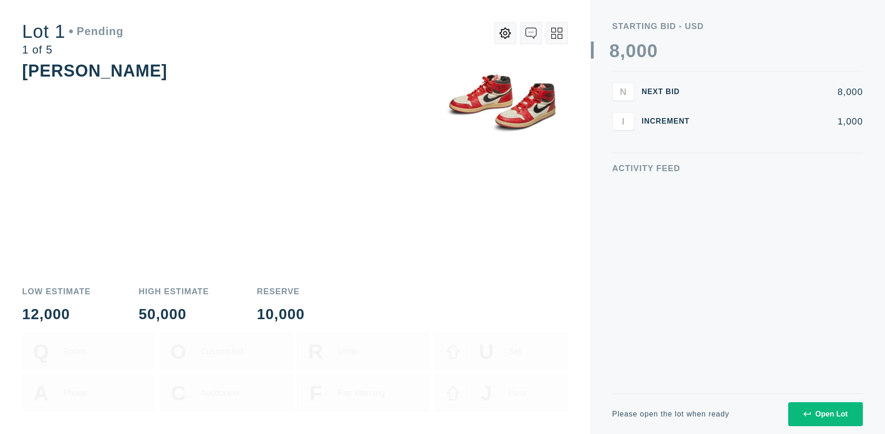 The image size is (885, 434). Describe the element at coordinates (738, 168) in the screenshot. I see `div: Activity Feed` at that location.